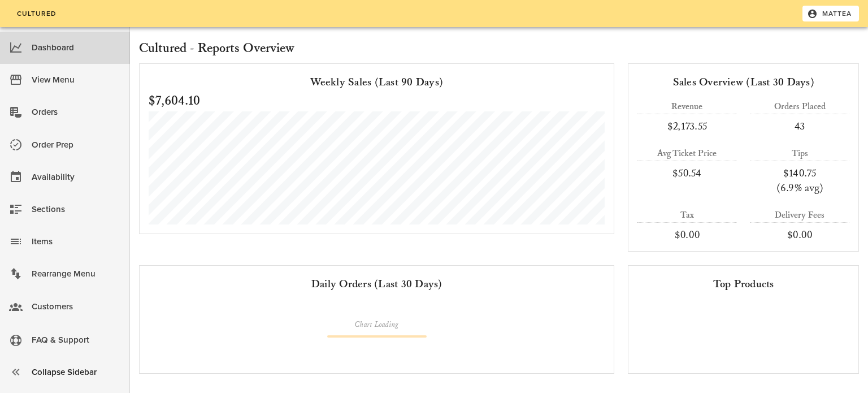 The height and width of the screenshot is (393, 868). What do you see at coordinates (376, 101) in the screenshot?
I see `h2: $7,604.10` at bounding box center [376, 101].